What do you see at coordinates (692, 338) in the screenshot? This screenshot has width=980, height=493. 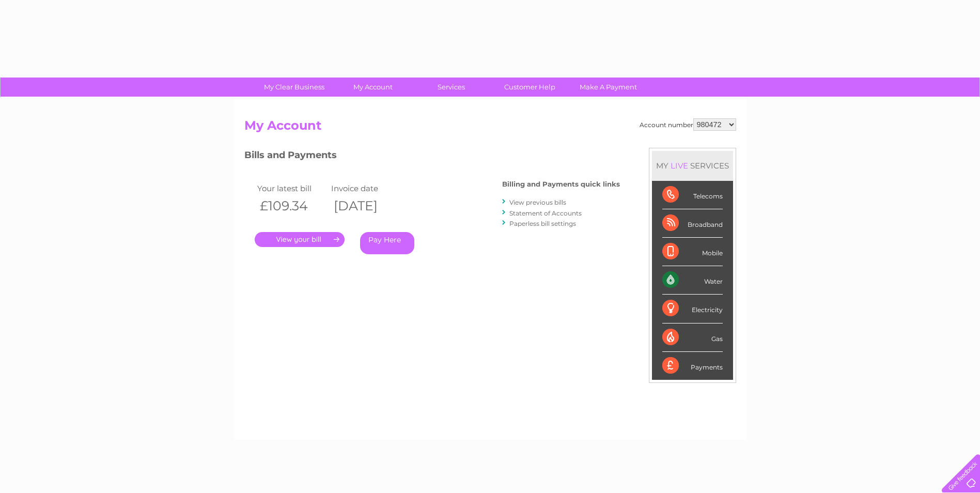 I see `div: Gas` at bounding box center [692, 338].